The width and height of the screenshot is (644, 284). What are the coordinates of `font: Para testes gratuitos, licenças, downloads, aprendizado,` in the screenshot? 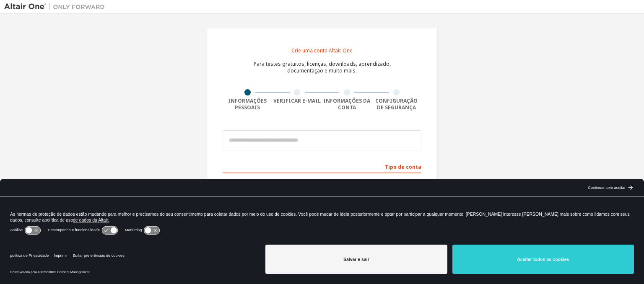 It's located at (322, 64).